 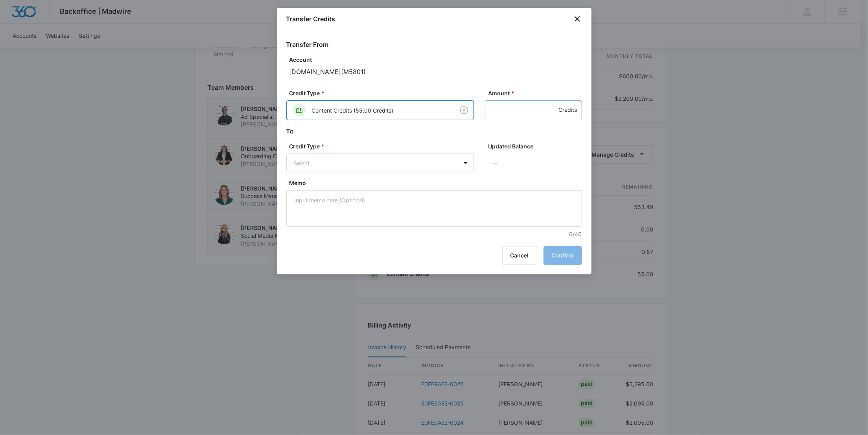 What do you see at coordinates (536, 146) in the screenshot?
I see `label: Updated Balance` at bounding box center [536, 146].